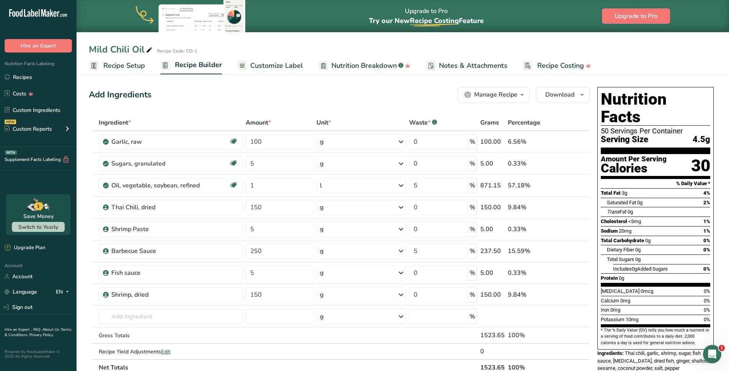  I want to click on div: 100.00, so click(493, 142).